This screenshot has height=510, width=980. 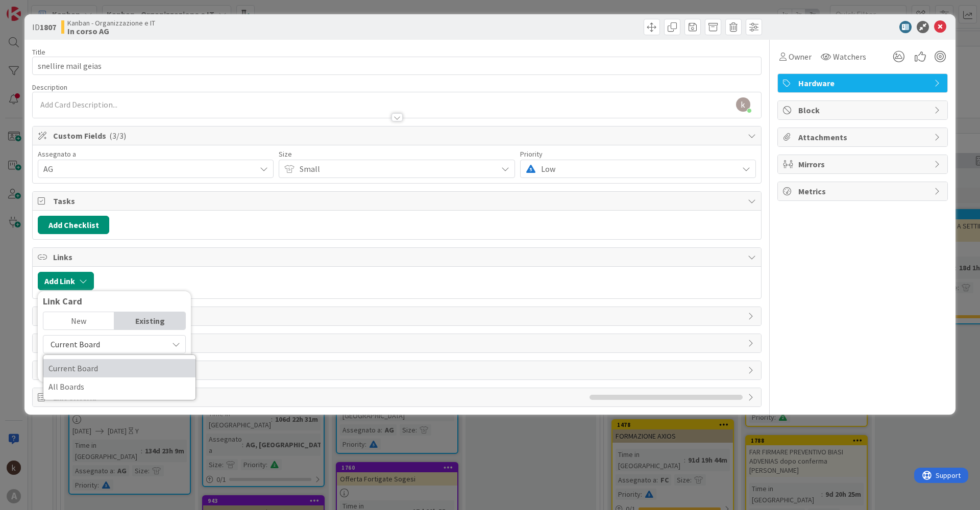 I want to click on span: Mirrors, so click(x=864, y=165).